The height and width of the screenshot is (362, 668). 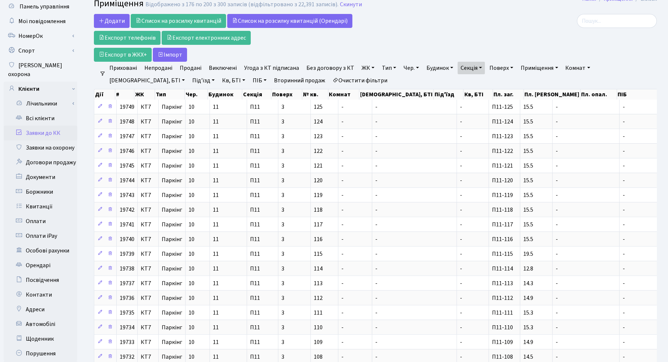 I want to click on th: Секція, so click(x=256, y=95).